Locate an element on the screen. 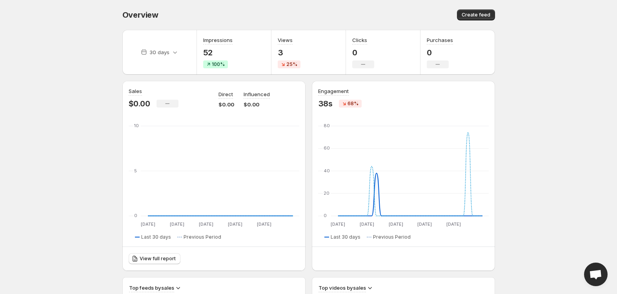  h3: Top feeds by sales is located at coordinates (151, 288).